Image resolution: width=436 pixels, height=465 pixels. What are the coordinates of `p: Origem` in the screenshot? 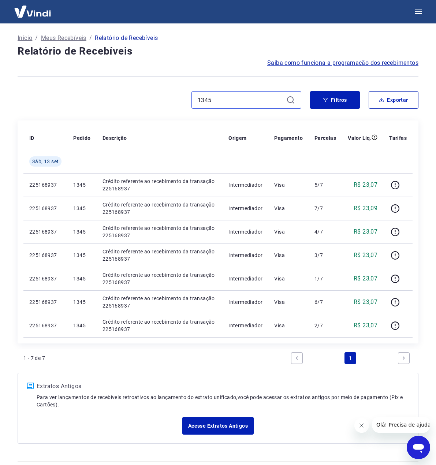 It's located at (237, 138).